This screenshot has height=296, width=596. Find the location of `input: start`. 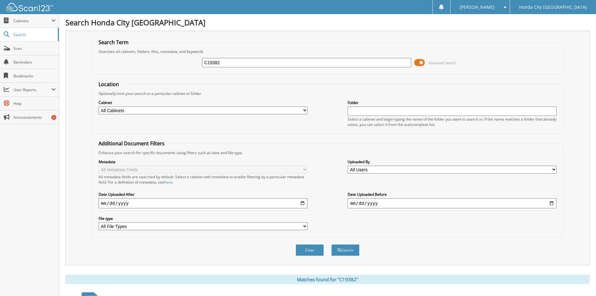

input: start is located at coordinates (203, 203).